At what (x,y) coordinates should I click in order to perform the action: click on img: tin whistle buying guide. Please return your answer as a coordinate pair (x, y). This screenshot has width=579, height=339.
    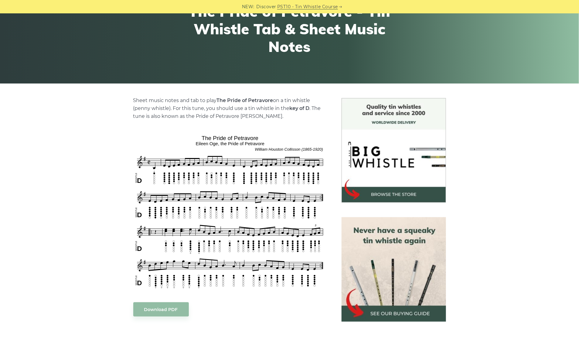
    Looking at the image, I should click on (394, 269).